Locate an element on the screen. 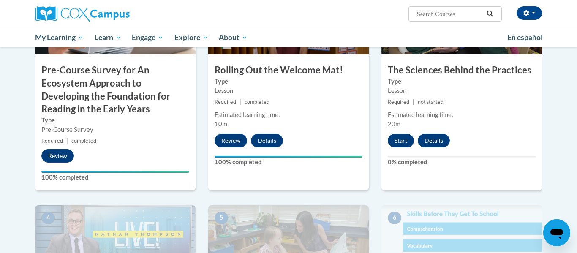  button: Start is located at coordinates (401, 141).